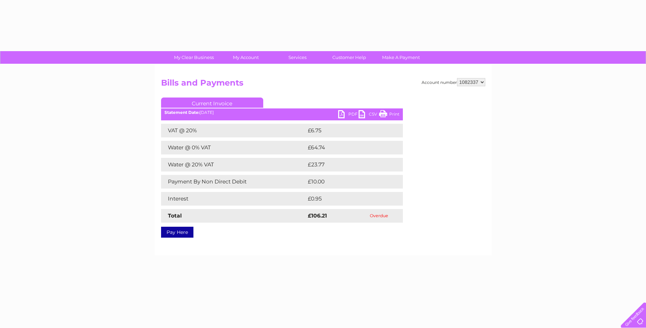 Image resolution: width=646 pixels, height=328 pixels. I want to click on td: Water @ 20% VAT, so click(234, 165).